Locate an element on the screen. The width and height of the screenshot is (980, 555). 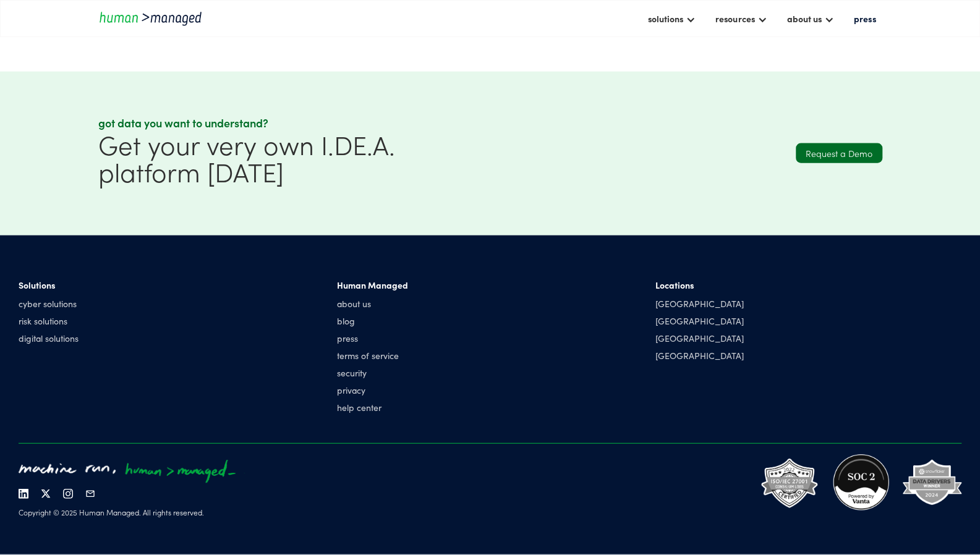
a: risk solutions is located at coordinates (49, 321).